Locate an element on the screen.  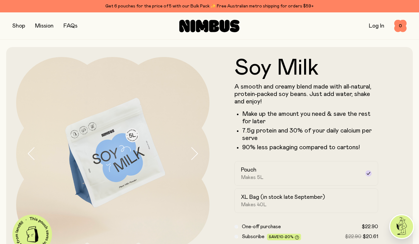
p: 90% less packaging compared to cartons! is located at coordinates (310, 147).